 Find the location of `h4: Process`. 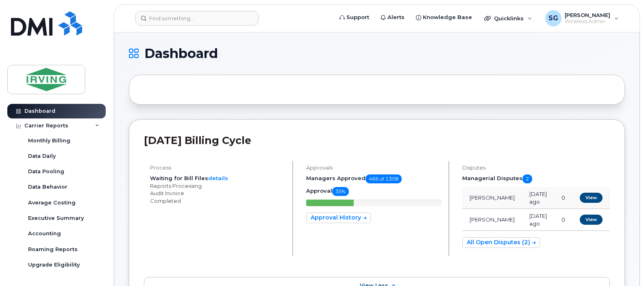

h4: Process is located at coordinates (217, 168).